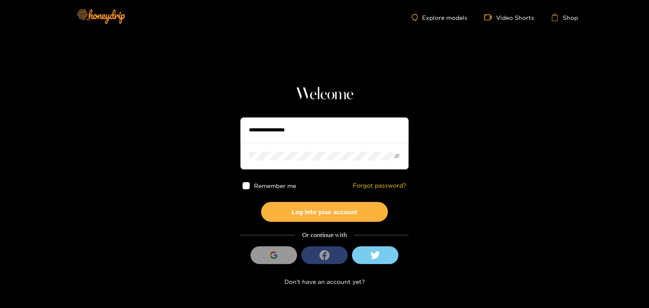 This screenshot has width=649, height=308. I want to click on span: Remember me, so click(275, 185).